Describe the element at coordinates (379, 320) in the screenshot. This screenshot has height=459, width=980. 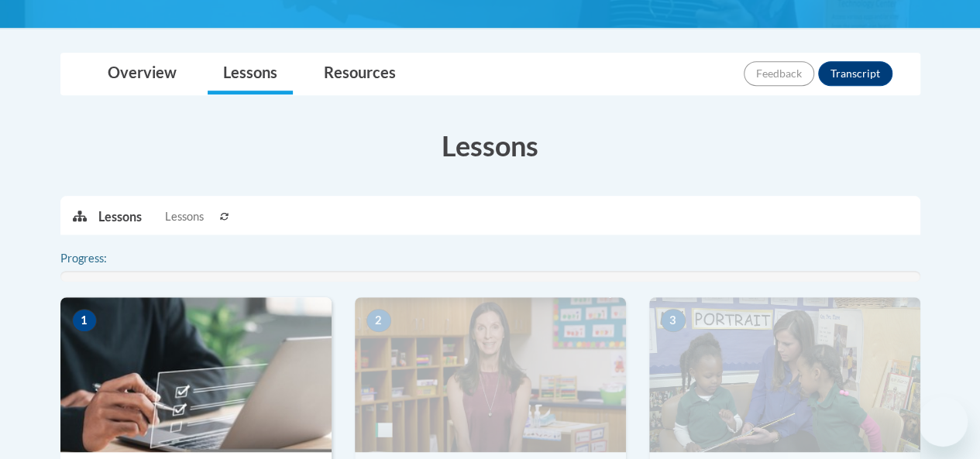
I see `span: 2` at that location.